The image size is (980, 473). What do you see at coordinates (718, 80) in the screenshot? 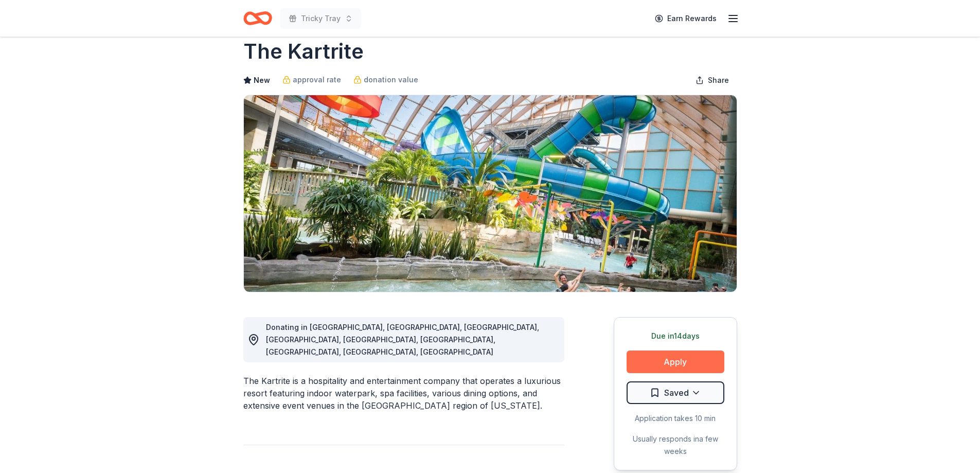
I see `span: Share` at bounding box center [718, 80].